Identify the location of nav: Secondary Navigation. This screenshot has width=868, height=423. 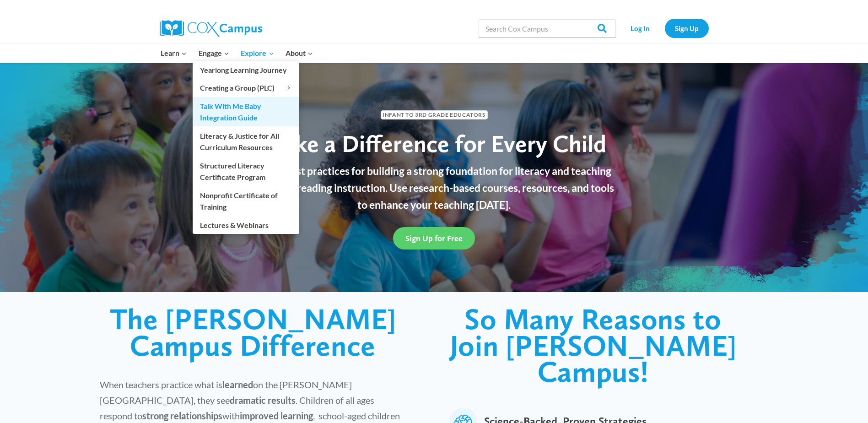
(664, 28).